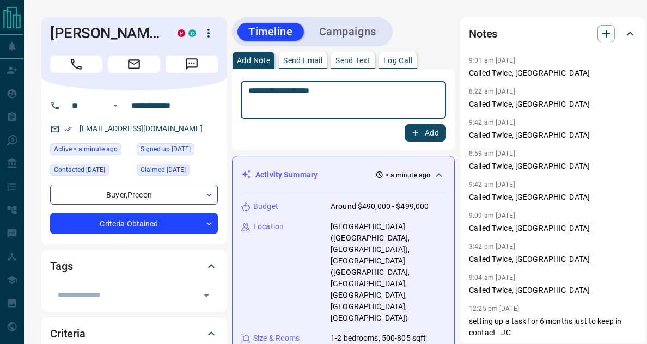 The height and width of the screenshot is (344, 647). Describe the element at coordinates (134, 223) in the screenshot. I see `div: Criteria Obtained` at that location.